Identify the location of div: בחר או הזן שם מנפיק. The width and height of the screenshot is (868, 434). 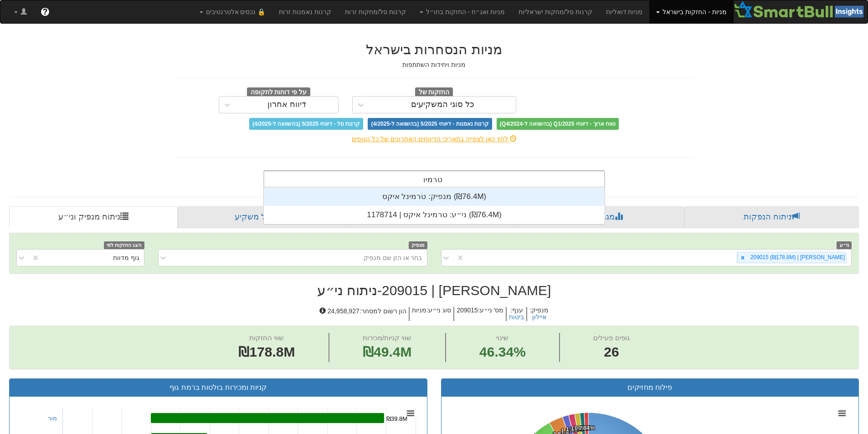
(393, 258).